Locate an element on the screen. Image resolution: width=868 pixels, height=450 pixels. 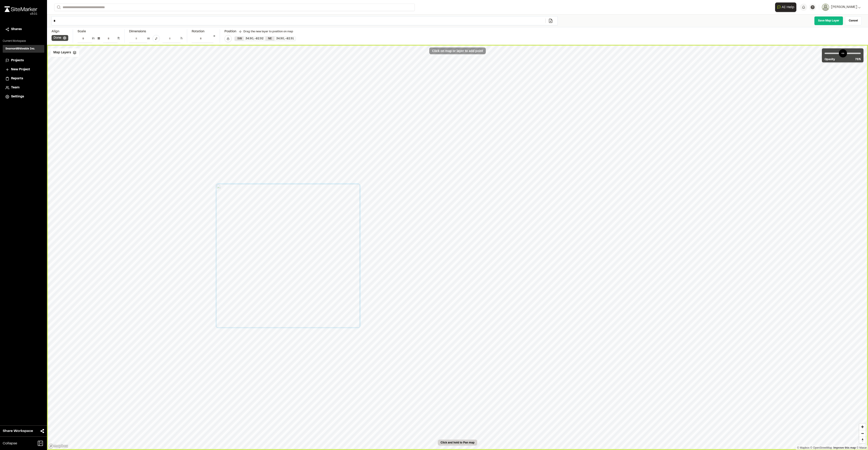
button: Done is located at coordinates (60, 38).